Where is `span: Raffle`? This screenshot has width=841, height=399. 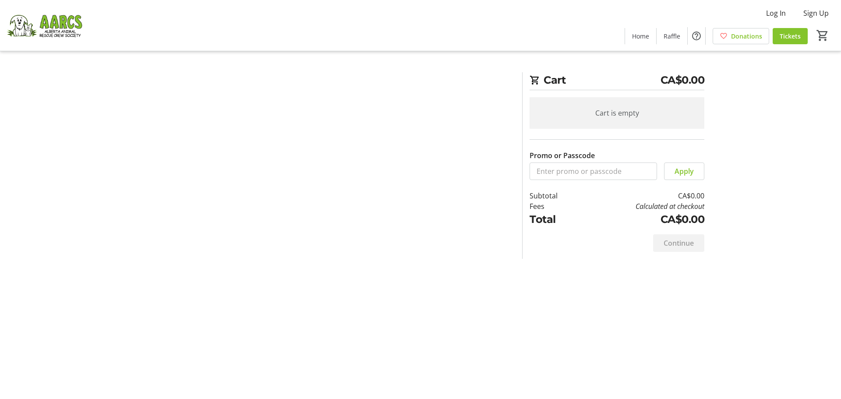
span: Raffle is located at coordinates (672, 36).